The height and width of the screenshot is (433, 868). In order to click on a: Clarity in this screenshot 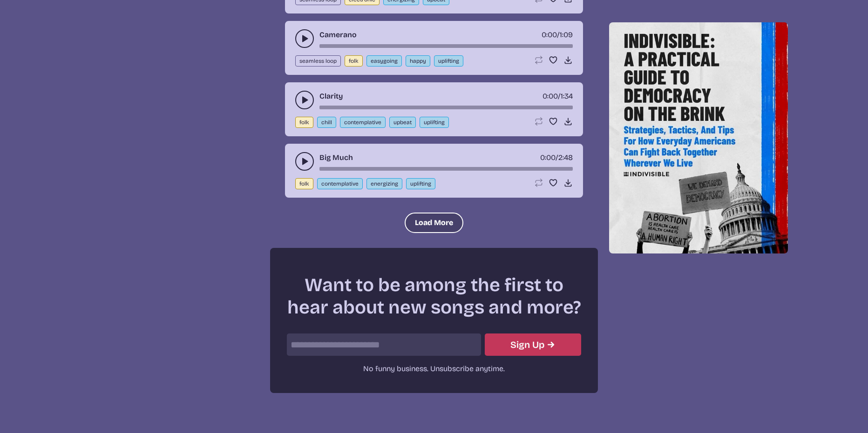, I will do `click(331, 96)`.